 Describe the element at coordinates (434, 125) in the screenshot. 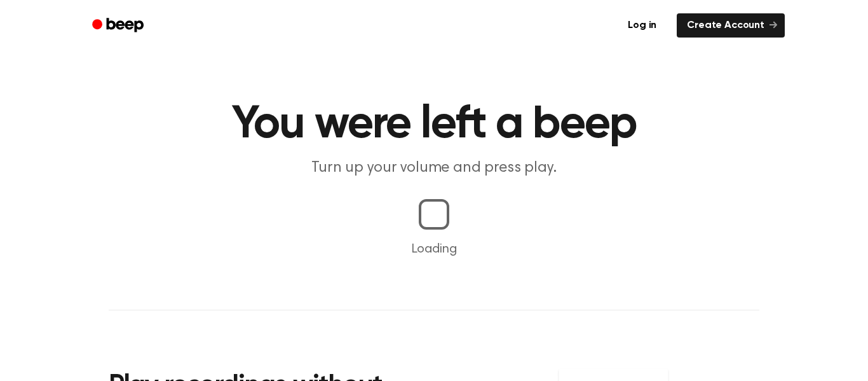

I see `h1: You were left a beep` at that location.